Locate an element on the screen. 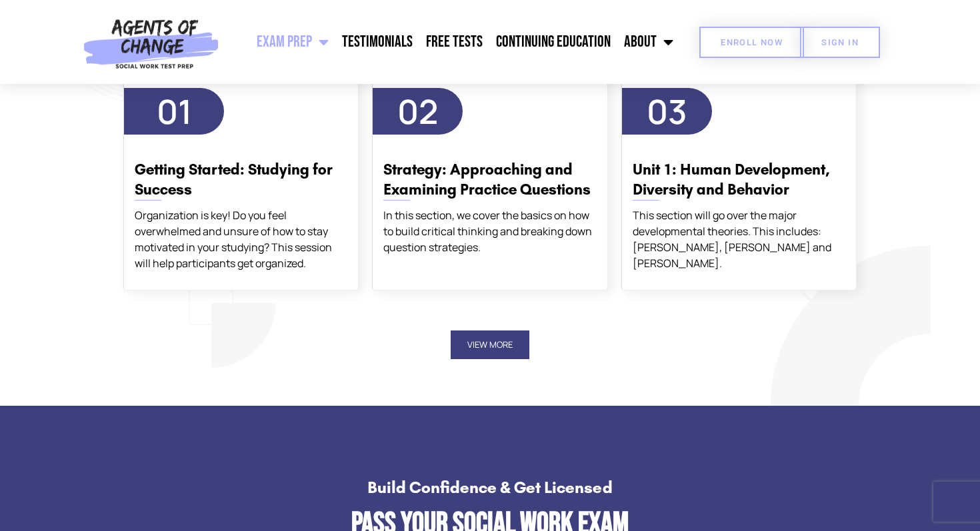  h4: Build Confidence & Get Licensed is located at coordinates (490, 487).